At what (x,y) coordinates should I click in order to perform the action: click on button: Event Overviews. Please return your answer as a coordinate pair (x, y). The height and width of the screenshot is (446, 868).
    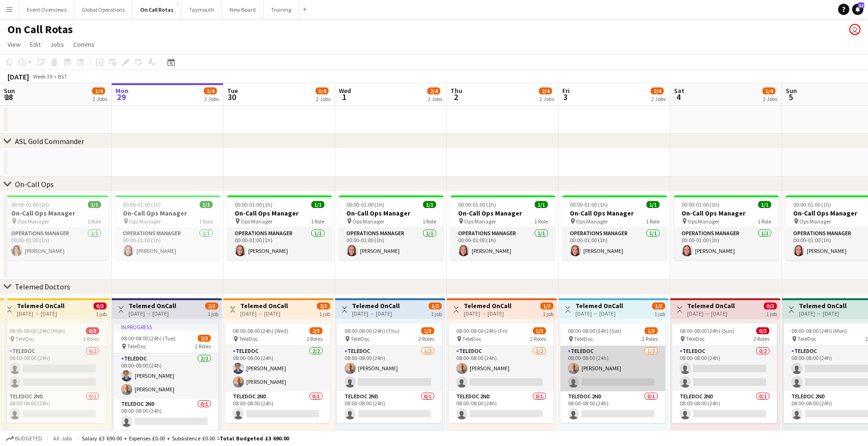
    Looking at the image, I should click on (47, 10).